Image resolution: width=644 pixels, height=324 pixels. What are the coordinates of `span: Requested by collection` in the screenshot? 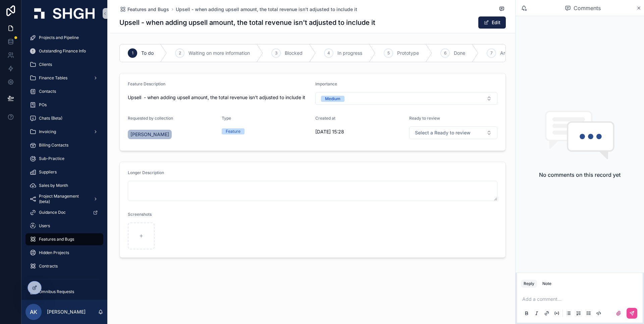 It's located at (150, 118).